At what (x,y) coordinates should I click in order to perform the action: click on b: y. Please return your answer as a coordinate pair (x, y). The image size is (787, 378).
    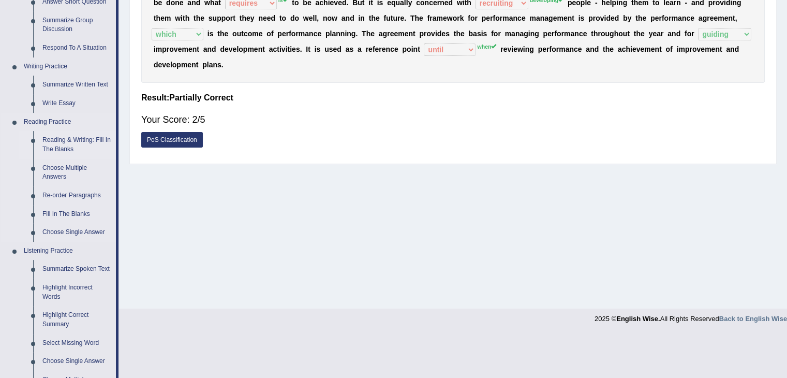
    Looking at the image, I should click on (629, 18).